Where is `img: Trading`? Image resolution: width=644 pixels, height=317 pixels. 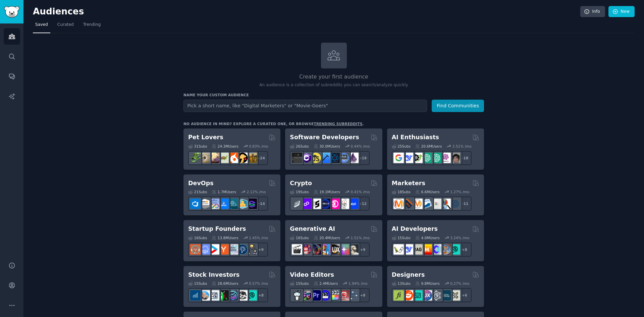 img: Trading is located at coordinates (223, 295).